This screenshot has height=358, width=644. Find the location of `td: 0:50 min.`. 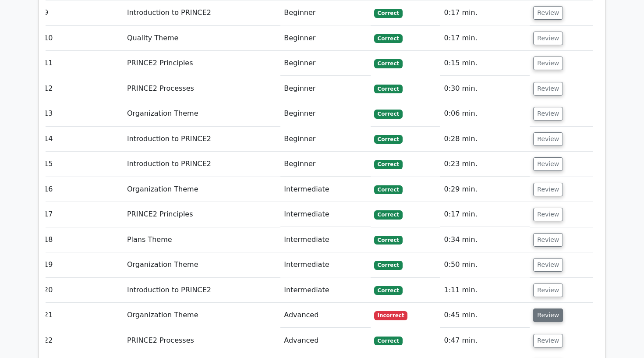

td: 0:50 min. is located at coordinates (485, 265).